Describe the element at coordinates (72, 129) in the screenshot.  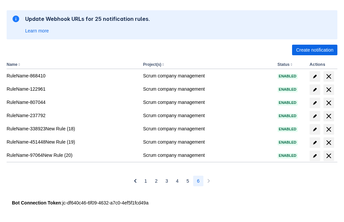
I see `div: RuleName-338923New Rule (18)` at that location.